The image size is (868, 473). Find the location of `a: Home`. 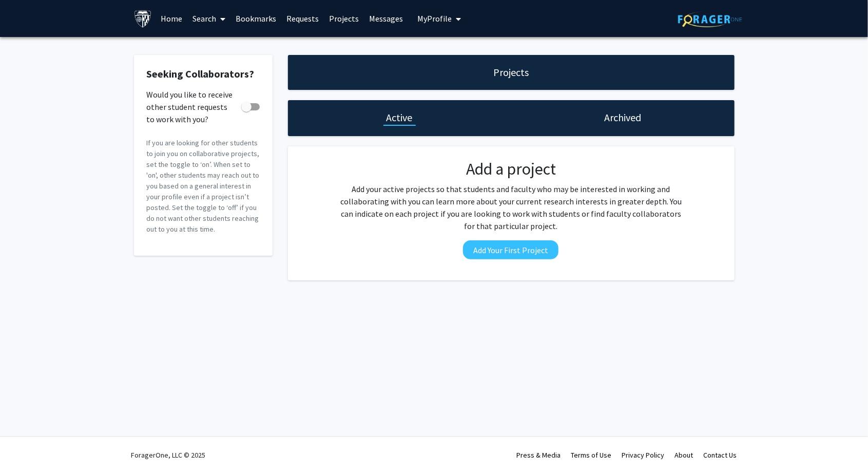

a: Home is located at coordinates (171, 19).